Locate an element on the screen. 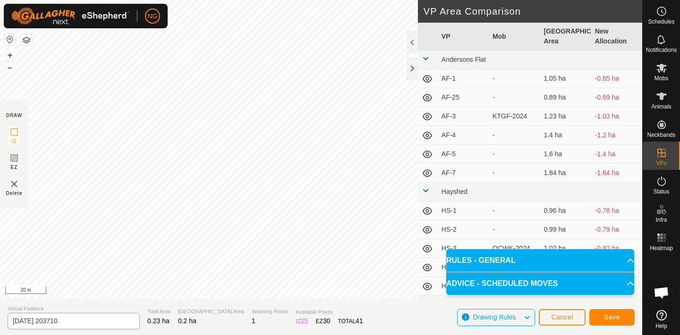 This screenshot has height=335, width=680. td: -0.85 ha is located at coordinates (617, 79).